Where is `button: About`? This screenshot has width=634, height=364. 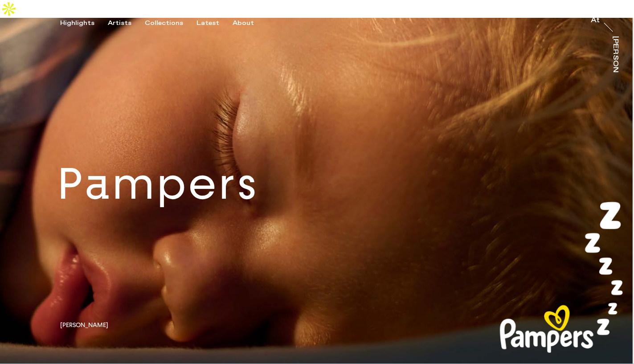 button: About is located at coordinates (250, 23).